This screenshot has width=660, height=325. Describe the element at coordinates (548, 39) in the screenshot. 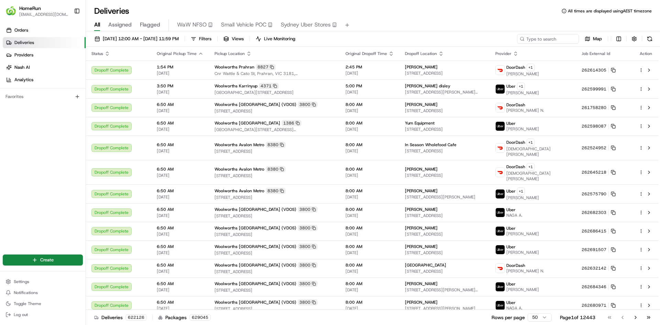

I see `input: Type to search` at that location.